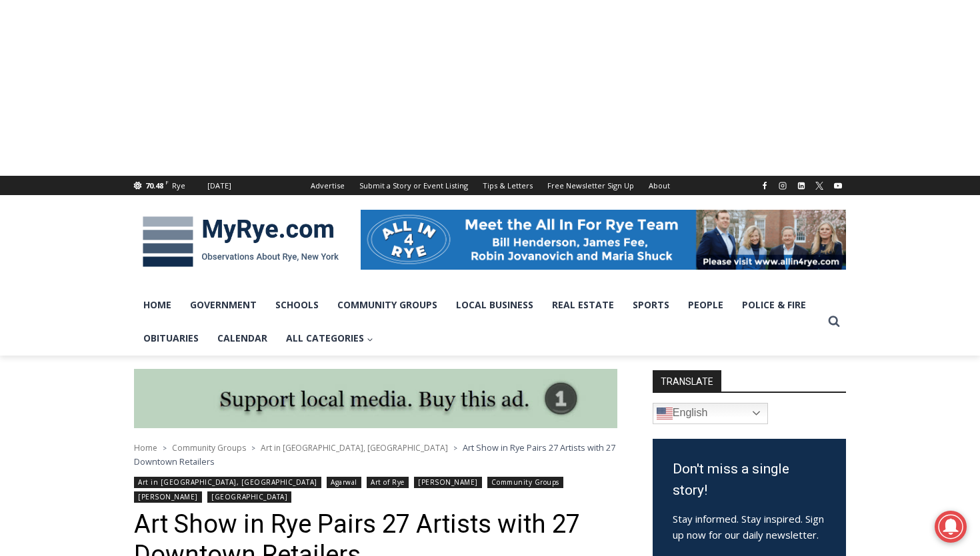 This screenshot has width=980, height=556. Describe the element at coordinates (660, 186) in the screenshot. I see `a: About` at that location.